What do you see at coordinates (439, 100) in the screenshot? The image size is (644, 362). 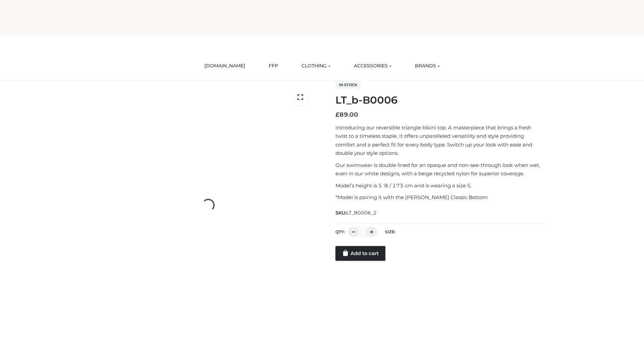 I see `h1: LT_b-B0006` at bounding box center [439, 100].